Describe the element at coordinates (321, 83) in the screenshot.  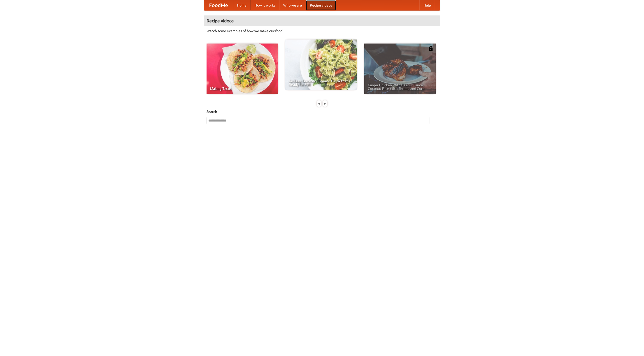
I see `span: An Easy, Summery Tomato Pasta That's Ready for Fall` at that location.